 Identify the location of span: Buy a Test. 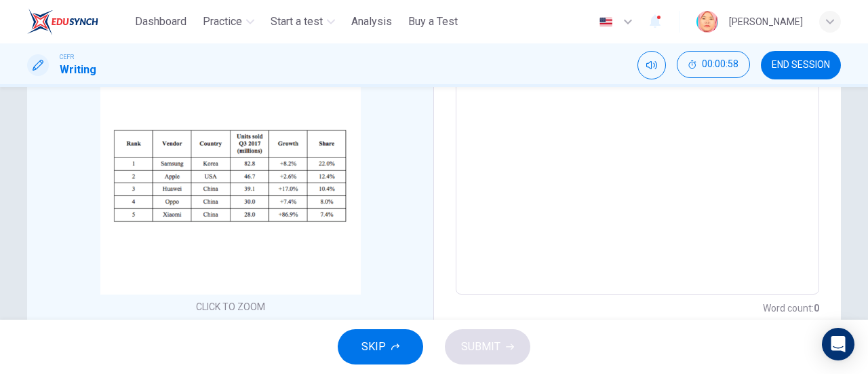
(433, 21).